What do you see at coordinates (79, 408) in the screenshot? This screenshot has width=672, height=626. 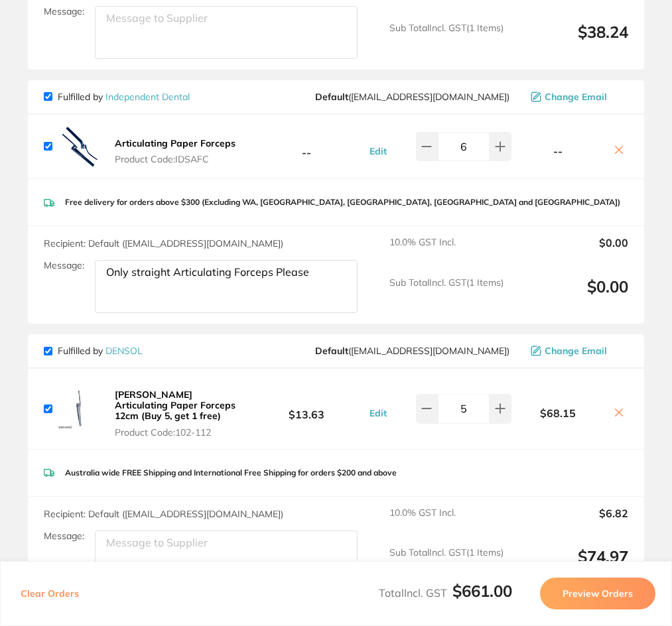 I see `img: bmkzN2swag` at bounding box center [79, 408].